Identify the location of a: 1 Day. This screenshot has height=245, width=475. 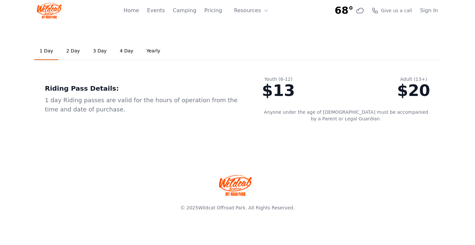
(46, 51).